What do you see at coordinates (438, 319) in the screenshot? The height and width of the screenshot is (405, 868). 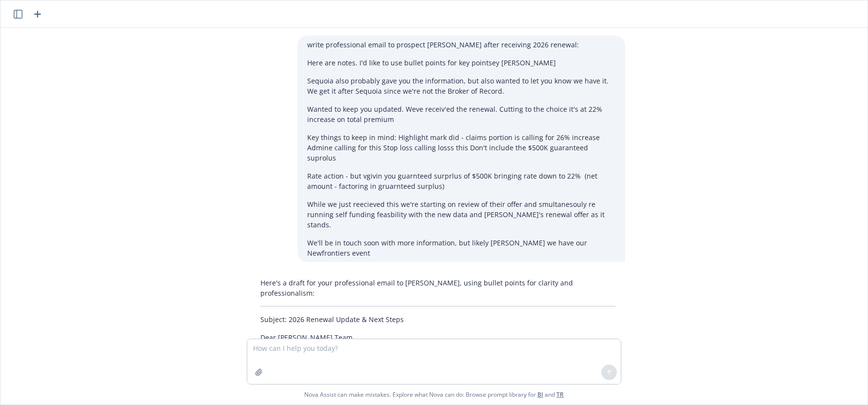 I see `p: Subject: 2026 Renewal Update & Next Steps` at bounding box center [438, 319].